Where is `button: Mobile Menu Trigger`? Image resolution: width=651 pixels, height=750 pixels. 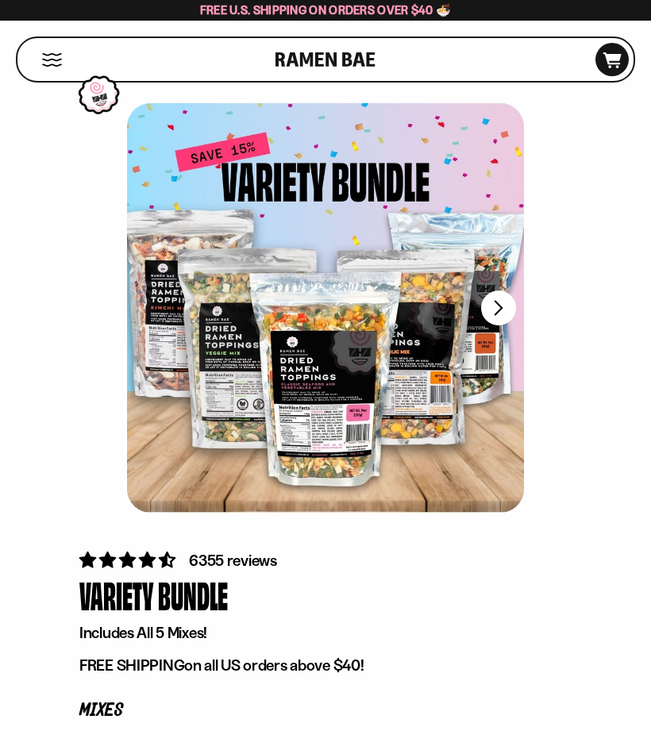
button: Mobile Menu Trigger is located at coordinates (52, 60).